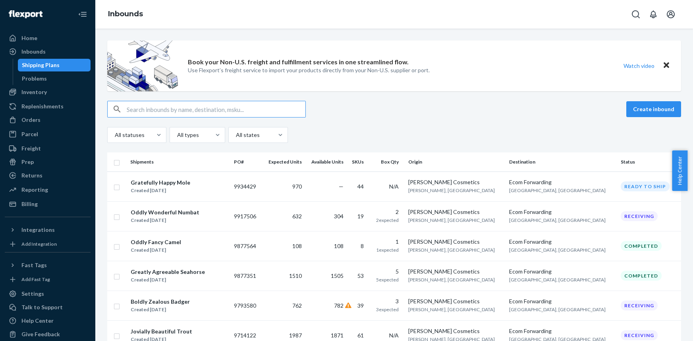 This screenshot has height=341, width=693. I want to click on span: 61, so click(361, 335).